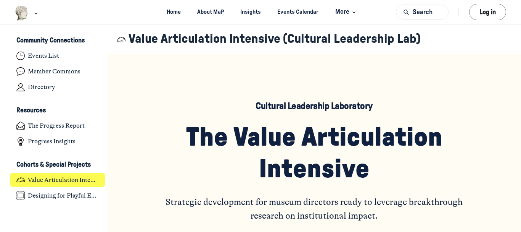  What do you see at coordinates (58, 195) in the screenshot?
I see `a: Designing for Playful Engagement` at bounding box center [58, 195].